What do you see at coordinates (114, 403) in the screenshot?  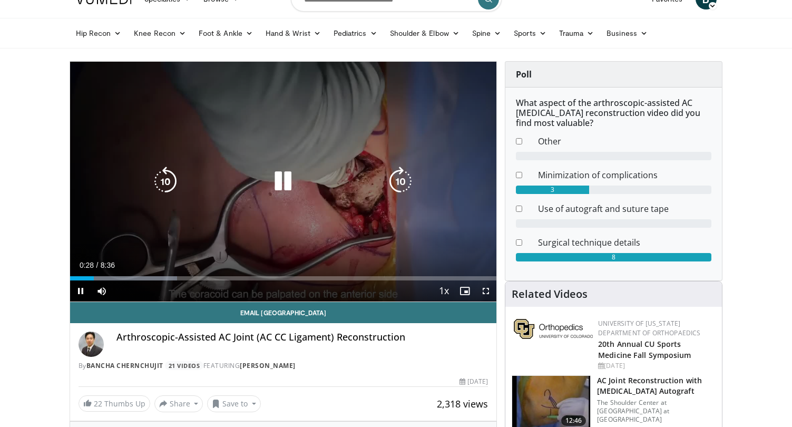 I see `a: 22 Thumbs Up` at bounding box center [114, 403].